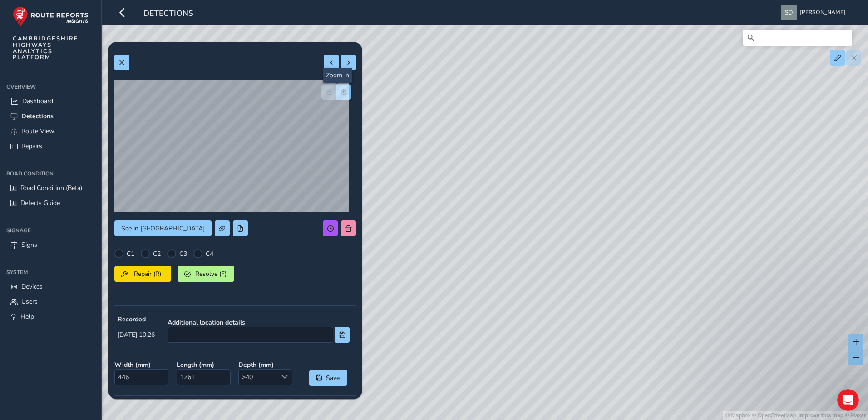 The height and width of the screenshot is (420, 868). What do you see at coordinates (130, 254) in the screenshot?
I see `label: C1` at bounding box center [130, 254].